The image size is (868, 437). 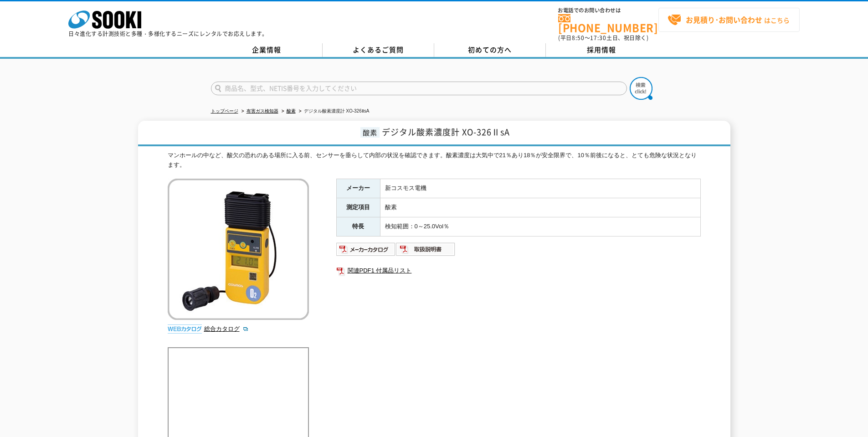 What do you see at coordinates (226, 329) in the screenshot?
I see `a: 総合カタログ` at bounding box center [226, 329].